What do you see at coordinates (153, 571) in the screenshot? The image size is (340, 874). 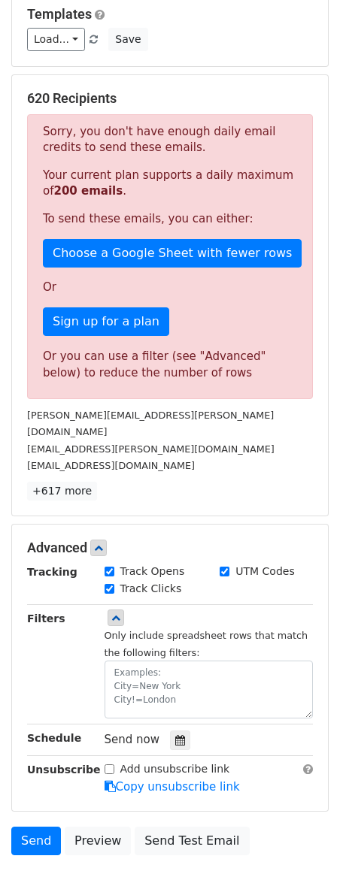 I see `label: Track Opens` at bounding box center [153, 571].